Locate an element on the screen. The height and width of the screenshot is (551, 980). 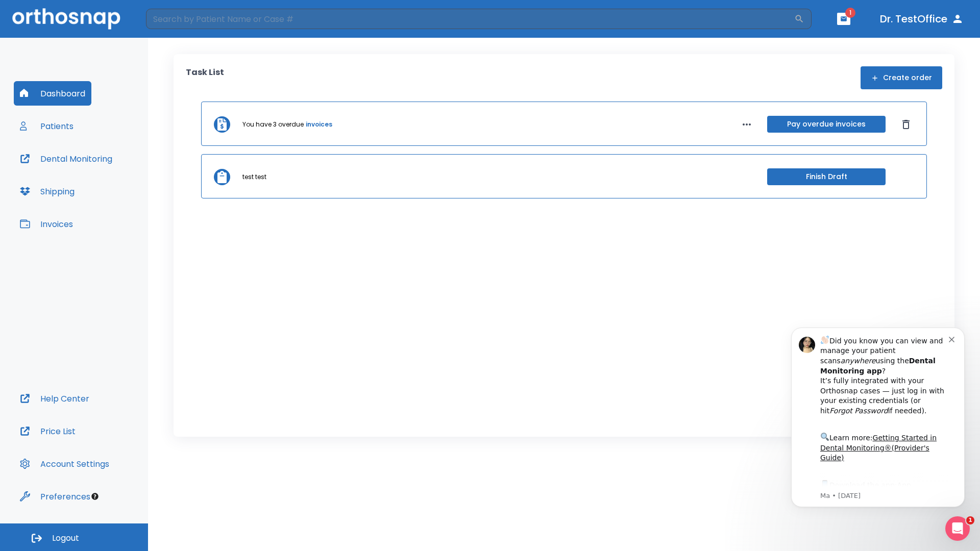
a: Dental Monitoring is located at coordinates (65, 159).